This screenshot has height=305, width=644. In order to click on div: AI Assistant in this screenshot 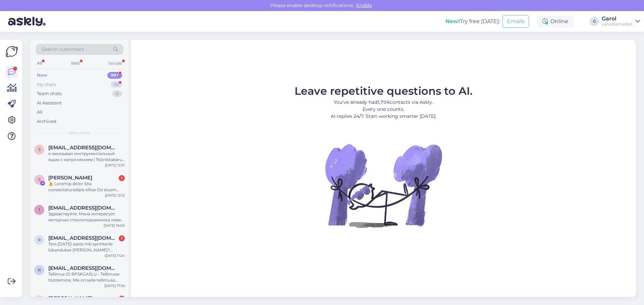, I will do `click(49, 103)`.